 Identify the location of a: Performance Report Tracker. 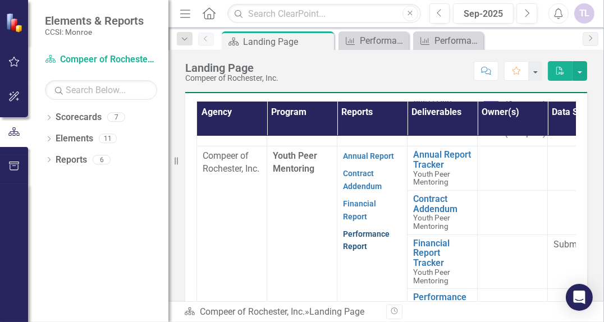
(442, 307).